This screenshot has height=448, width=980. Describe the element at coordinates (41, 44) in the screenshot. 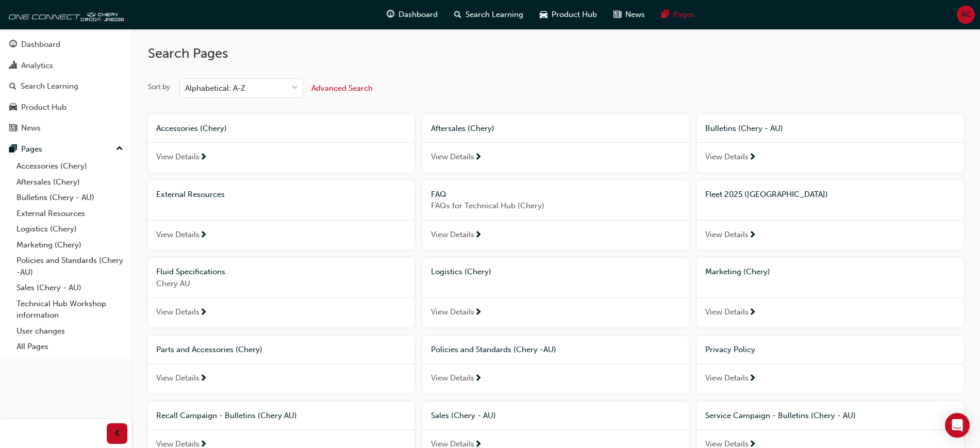

I see `div: Dashboard` at that location.